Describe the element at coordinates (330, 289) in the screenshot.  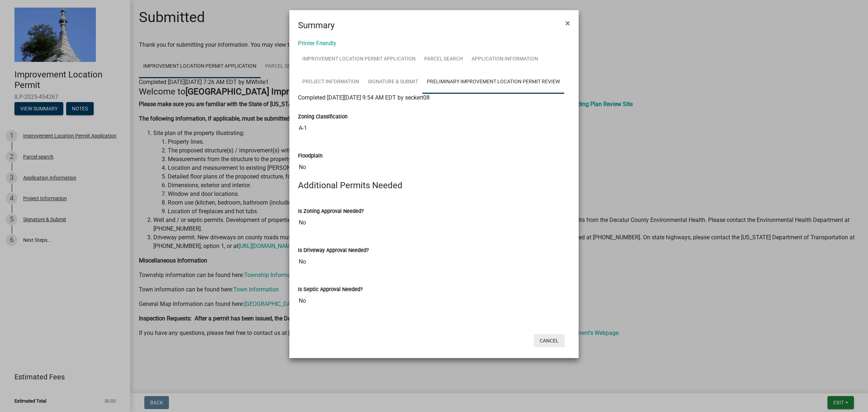
I see `label: Is Septic Approval Needed?` at that location.